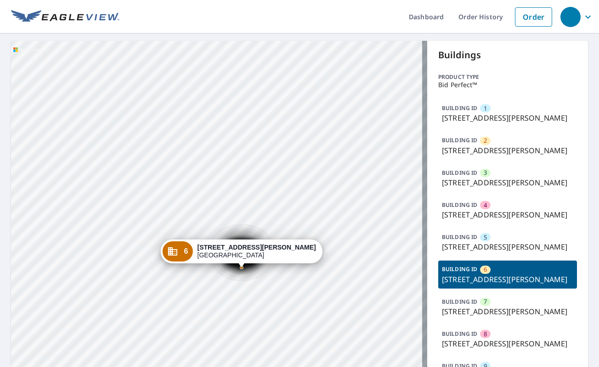 The height and width of the screenshot is (367, 599). Describe the element at coordinates (485, 205) in the screenshot. I see `span: 4` at that location.